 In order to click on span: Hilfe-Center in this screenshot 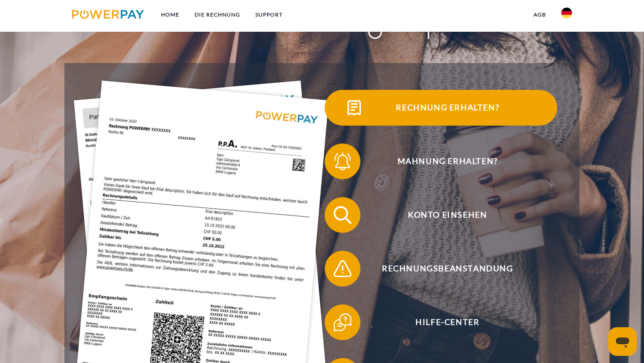, I will do `click(447, 322)`.